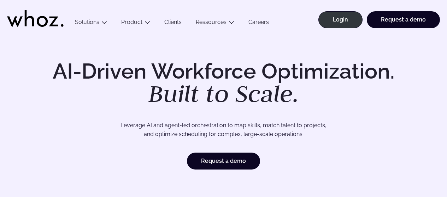 The height and width of the screenshot is (197, 447). Describe the element at coordinates (173, 23) in the screenshot. I see `a: Clients` at that location.